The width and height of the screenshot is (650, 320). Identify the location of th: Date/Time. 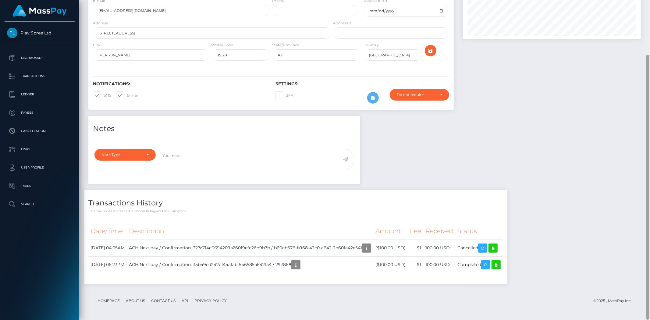
(108, 231).